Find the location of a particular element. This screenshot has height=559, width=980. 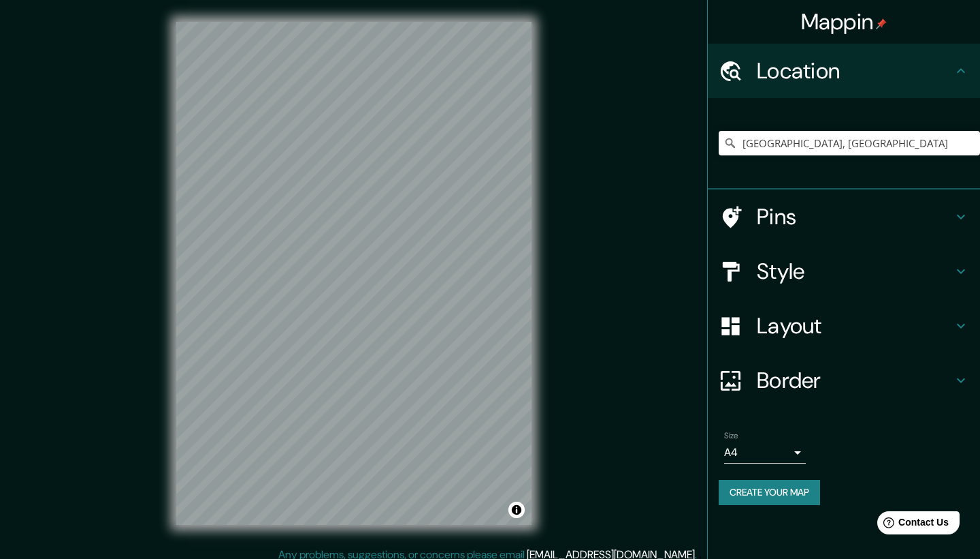

input: Pick your city or area is located at coordinates (849, 143).